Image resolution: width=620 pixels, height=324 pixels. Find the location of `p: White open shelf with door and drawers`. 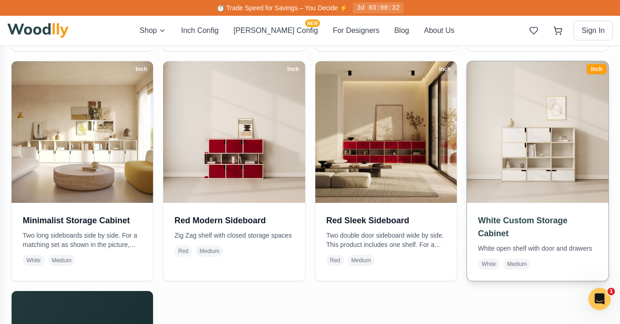

p: White open shelf with door and drawers is located at coordinates (538, 248).